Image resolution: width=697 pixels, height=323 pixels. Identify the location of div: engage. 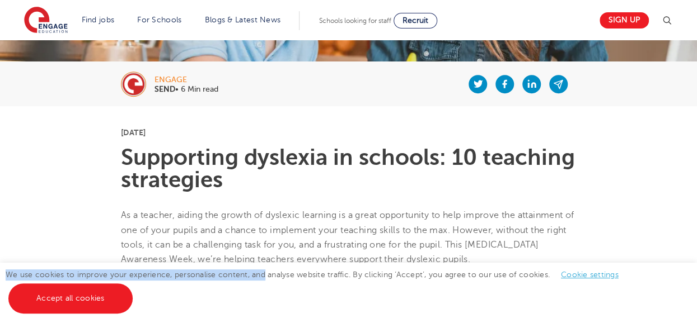
(186, 80).